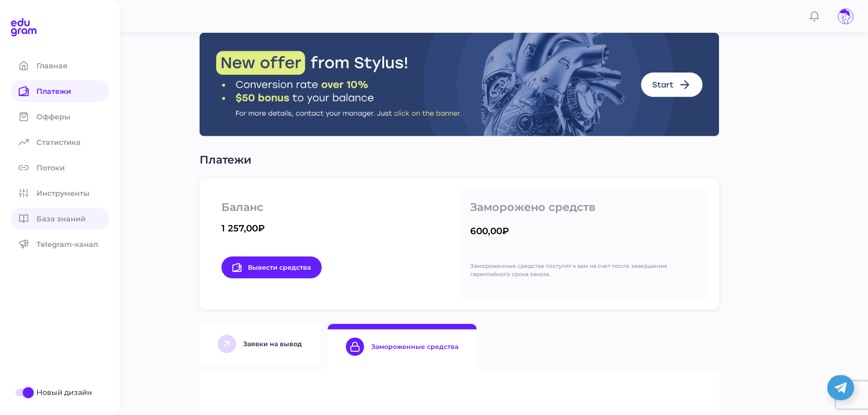 The height and width of the screenshot is (415, 868). What do you see at coordinates (402, 344) in the screenshot?
I see `button: Замороженные средства` at bounding box center [402, 344].